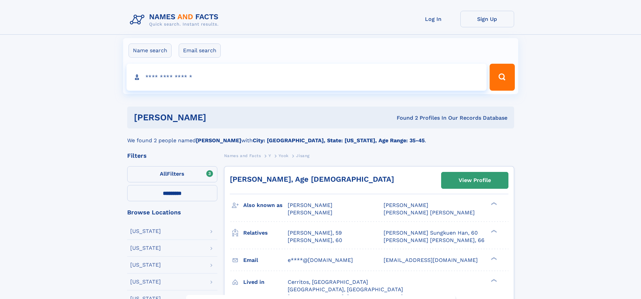 This screenshot has width=641, height=299. What do you see at coordinates (266, 205) in the screenshot?
I see `h3: Also known as` at bounding box center [266, 205].